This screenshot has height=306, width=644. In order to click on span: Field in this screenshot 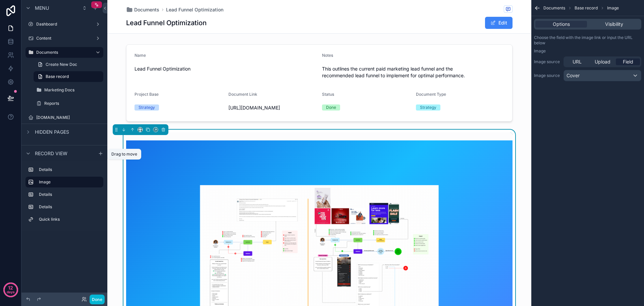, I will do `click(628, 62)`.